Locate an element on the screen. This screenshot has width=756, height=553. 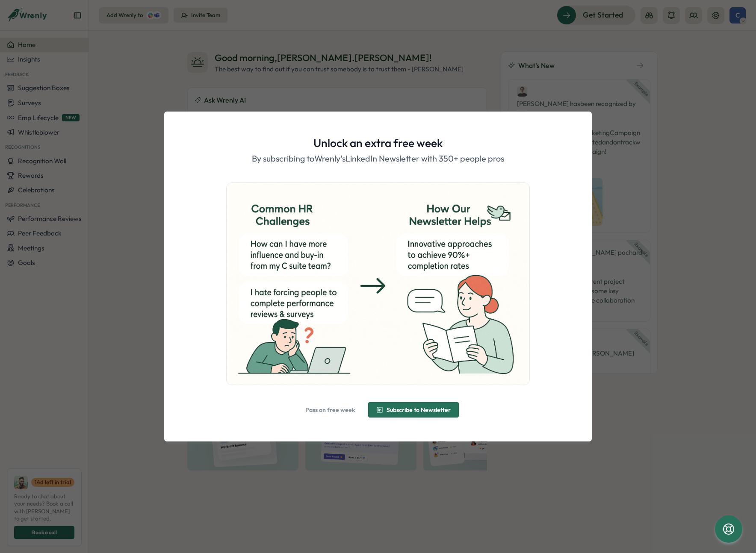
a: Subscribe to Newsletter is located at coordinates (414, 410).